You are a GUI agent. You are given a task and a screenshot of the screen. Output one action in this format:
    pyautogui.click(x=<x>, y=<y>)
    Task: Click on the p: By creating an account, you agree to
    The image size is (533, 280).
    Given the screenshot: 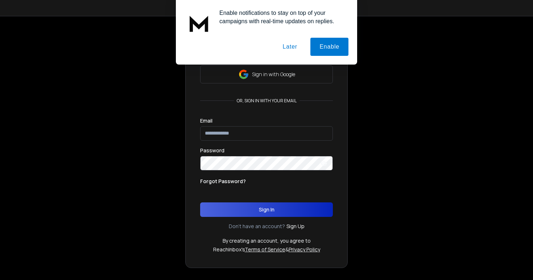 What is the action you would take?
    pyautogui.click(x=267, y=241)
    